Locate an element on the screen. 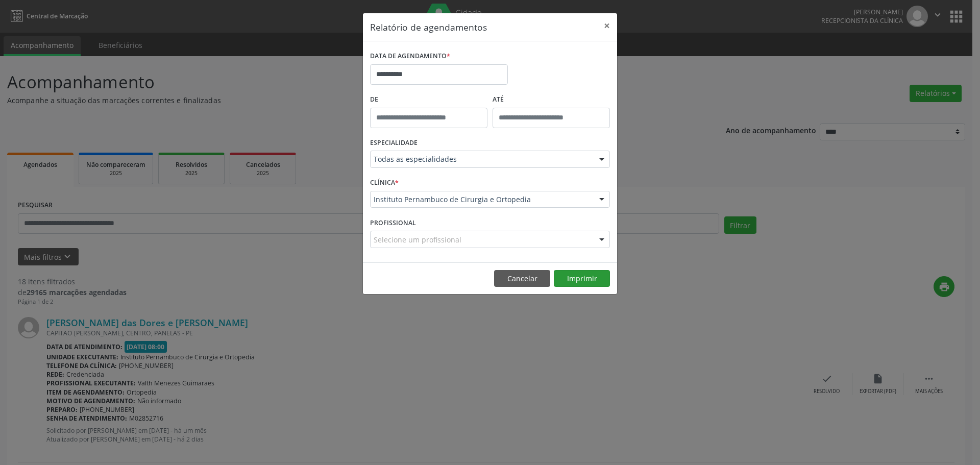 The height and width of the screenshot is (465, 980). span: Instituto Pernambuco de Cirurgia e Ortopedia is located at coordinates (481, 199).